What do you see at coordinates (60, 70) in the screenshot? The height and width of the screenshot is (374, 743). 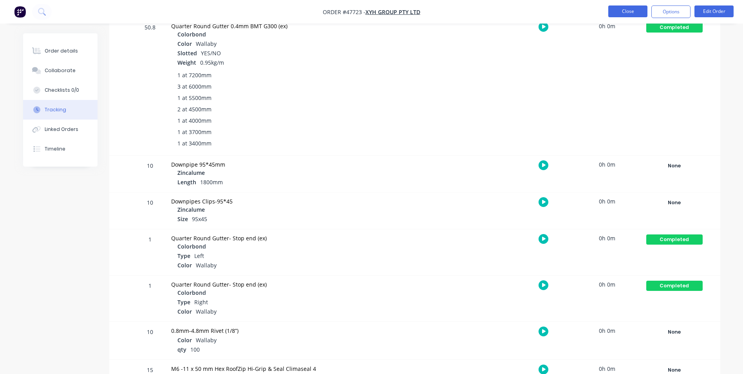 I see `div: Collaborate` at bounding box center [60, 70].